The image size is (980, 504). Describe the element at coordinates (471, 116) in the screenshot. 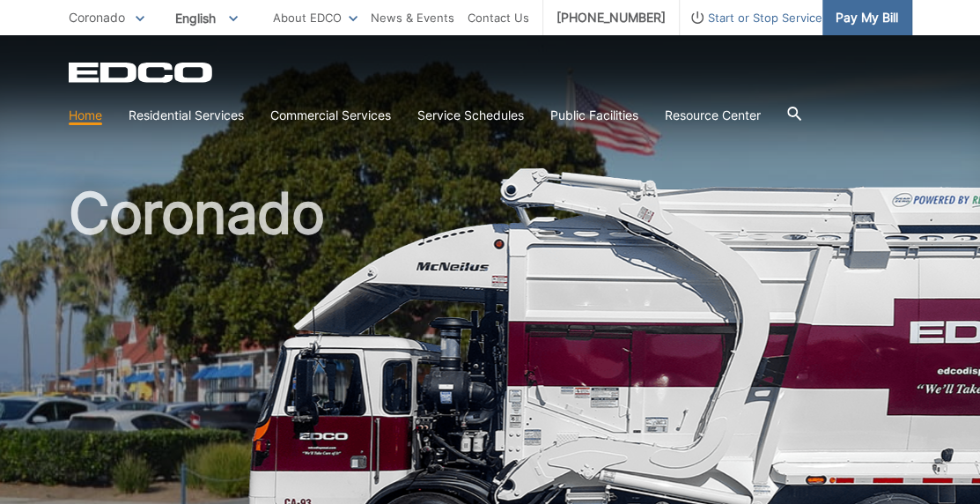

I see `a: Service Schedules` at that location.